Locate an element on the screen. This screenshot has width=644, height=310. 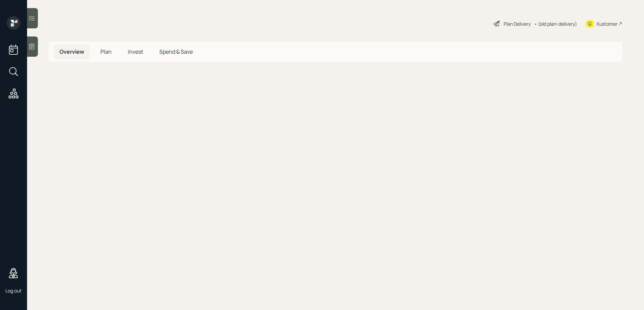
span: Invest is located at coordinates (135, 52).